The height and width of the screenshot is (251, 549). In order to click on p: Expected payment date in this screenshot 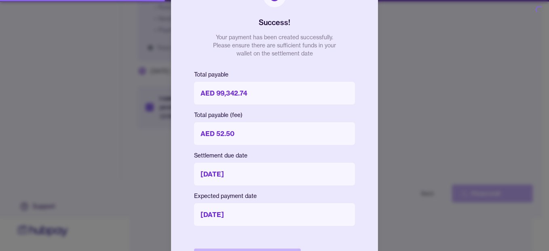, I will do `click(275, 196)`.